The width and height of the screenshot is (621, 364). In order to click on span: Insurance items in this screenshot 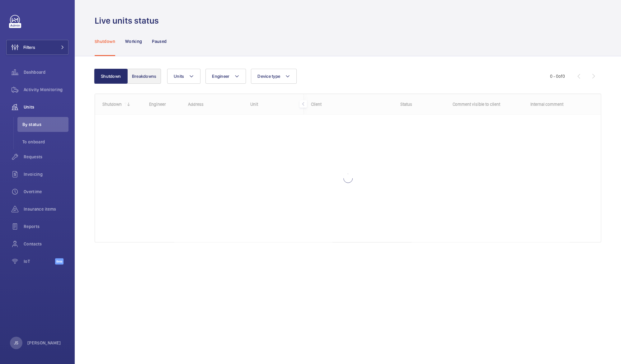, I will do `click(46, 209)`.